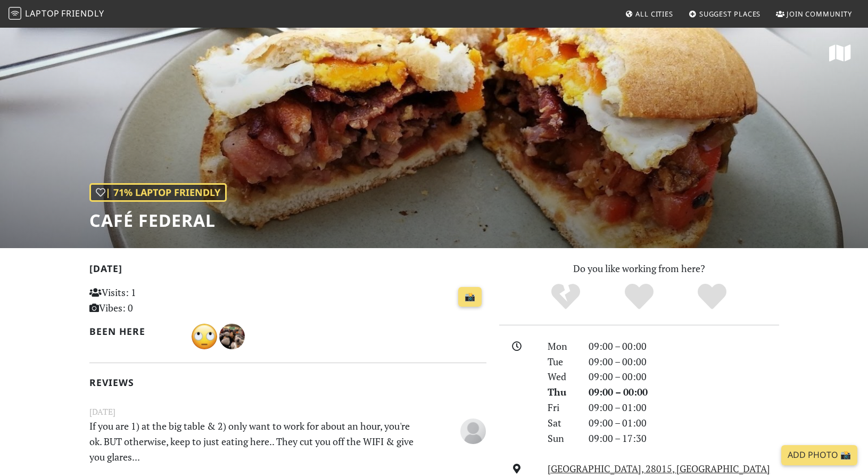  What do you see at coordinates (42, 13) in the screenshot?
I see `span: Laptop` at bounding box center [42, 13].